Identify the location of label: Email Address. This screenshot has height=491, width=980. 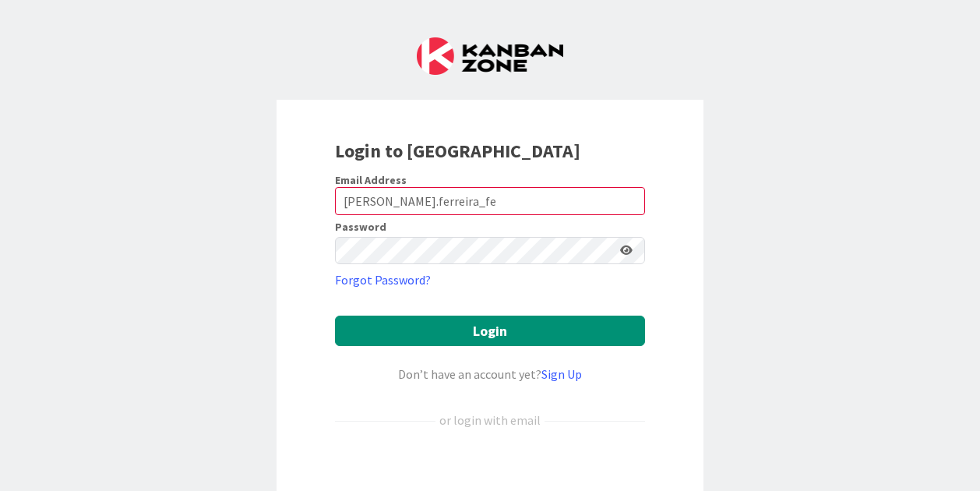
(371, 180).